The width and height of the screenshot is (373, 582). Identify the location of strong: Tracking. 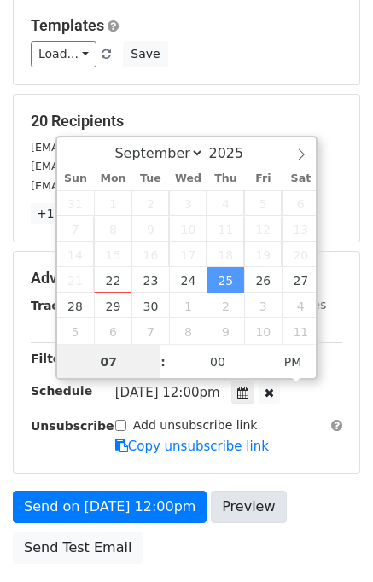
(59, 305).